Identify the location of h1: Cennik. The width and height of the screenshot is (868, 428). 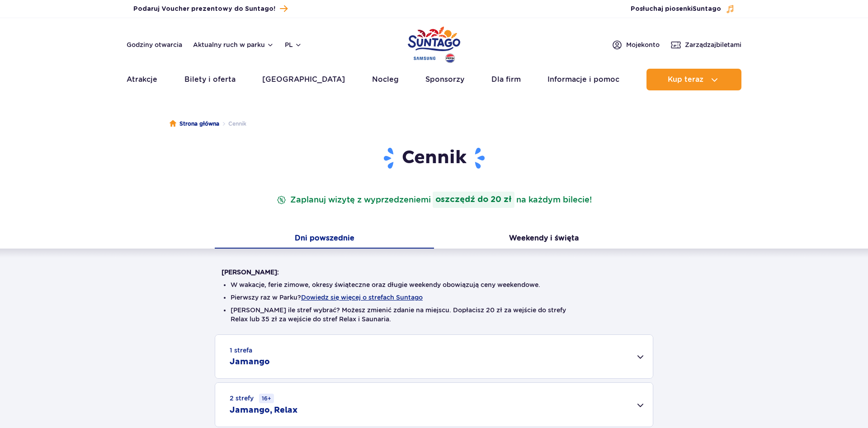
(434, 158).